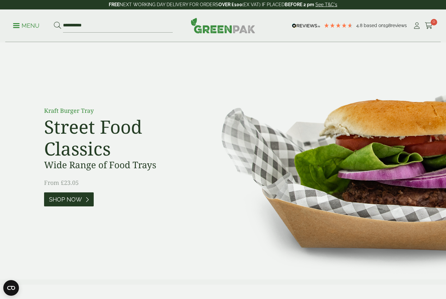 The image size is (446, 299). What do you see at coordinates (306, 26) in the screenshot?
I see `img: REVIEWS.io` at bounding box center [306, 26].